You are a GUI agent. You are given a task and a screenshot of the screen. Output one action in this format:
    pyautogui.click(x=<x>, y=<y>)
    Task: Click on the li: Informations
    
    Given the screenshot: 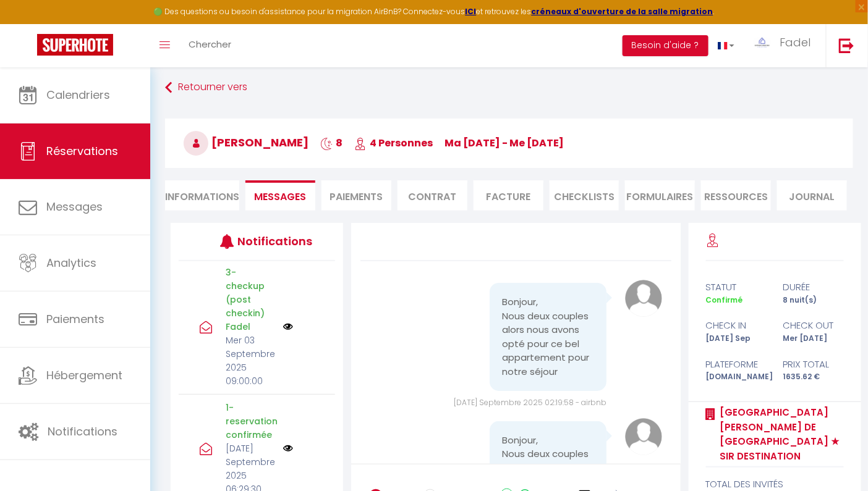 What is the action you would take?
    pyautogui.click(x=202, y=195)
    